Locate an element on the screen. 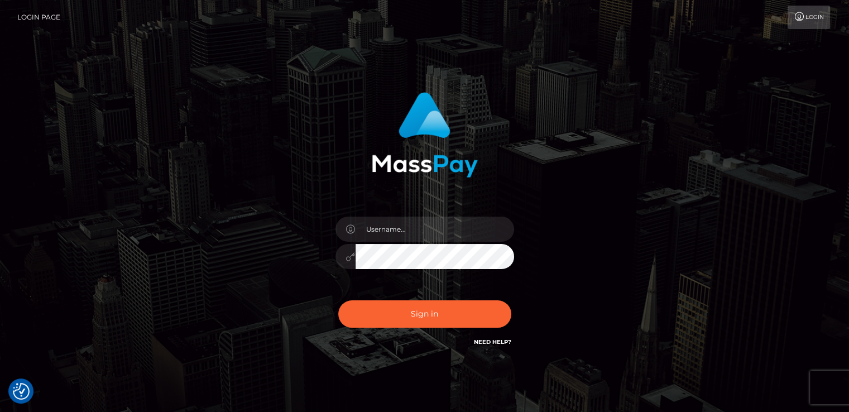 The height and width of the screenshot is (412, 849). a: Login Page is located at coordinates (38, 17).